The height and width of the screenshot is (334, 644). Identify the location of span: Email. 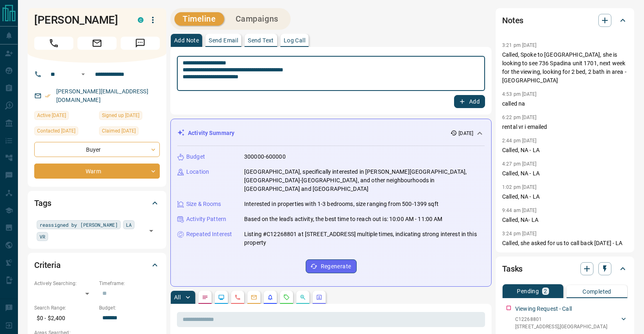
(97, 43).